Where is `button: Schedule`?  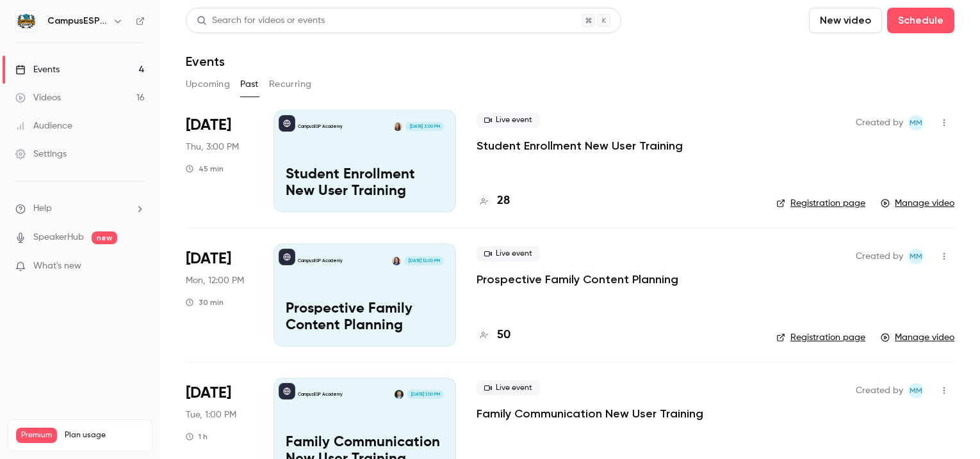
button: Schedule is located at coordinates (920, 21).